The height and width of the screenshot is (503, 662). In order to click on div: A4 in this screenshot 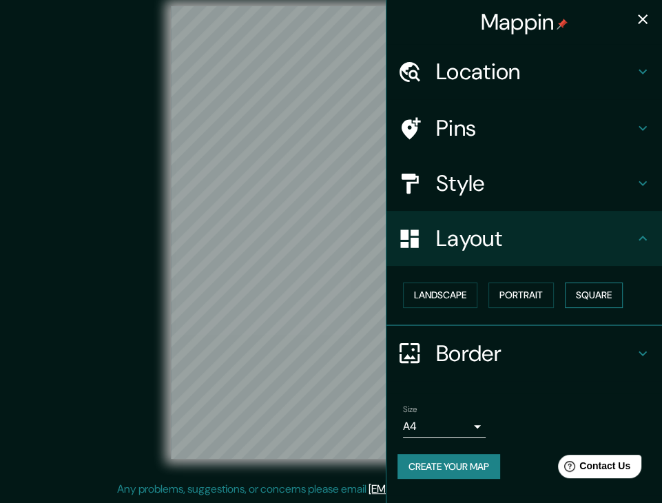, I will do `click(444, 426)`.